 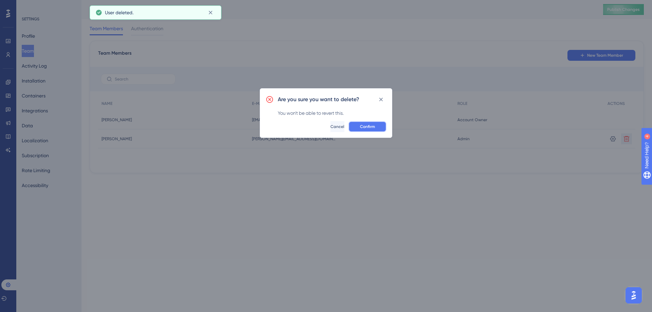 What do you see at coordinates (319, 100) in the screenshot?
I see `h2: Are you sure you want to delete?` at bounding box center [319, 100].